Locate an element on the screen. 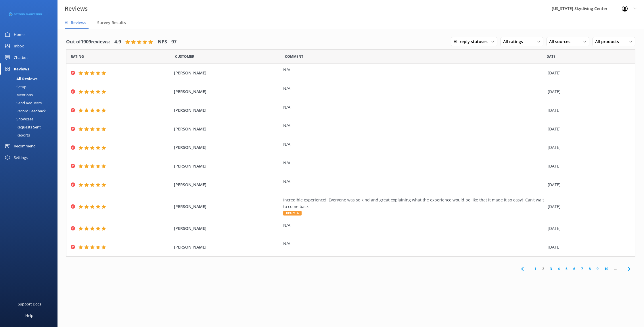  a: Mentions is located at coordinates (31, 95).